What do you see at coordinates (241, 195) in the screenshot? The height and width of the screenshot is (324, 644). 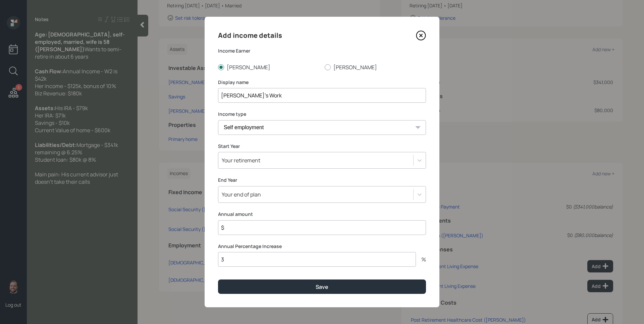 I see `div: Your end of plan` at bounding box center [241, 195].